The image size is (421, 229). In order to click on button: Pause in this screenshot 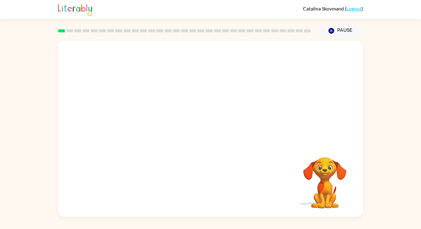, I will do `click(340, 31)`.